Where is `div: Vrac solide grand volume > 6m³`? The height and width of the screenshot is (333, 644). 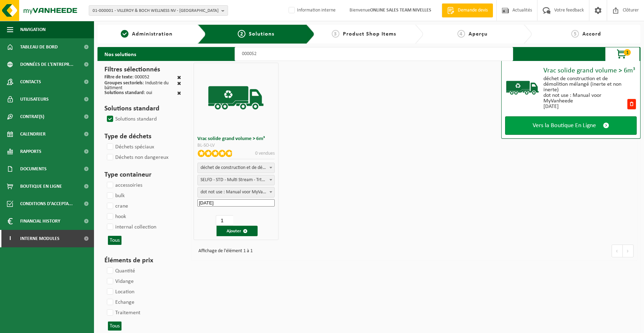 div: Vrac solide grand volume > 6m³ is located at coordinates (590, 71).